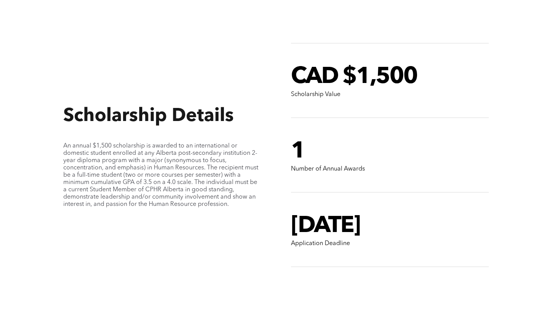  I want to click on span: 1, so click(298, 152).